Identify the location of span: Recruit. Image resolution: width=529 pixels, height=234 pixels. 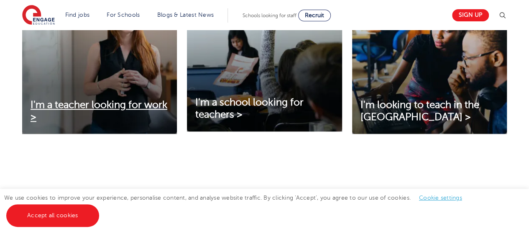
(315, 15).